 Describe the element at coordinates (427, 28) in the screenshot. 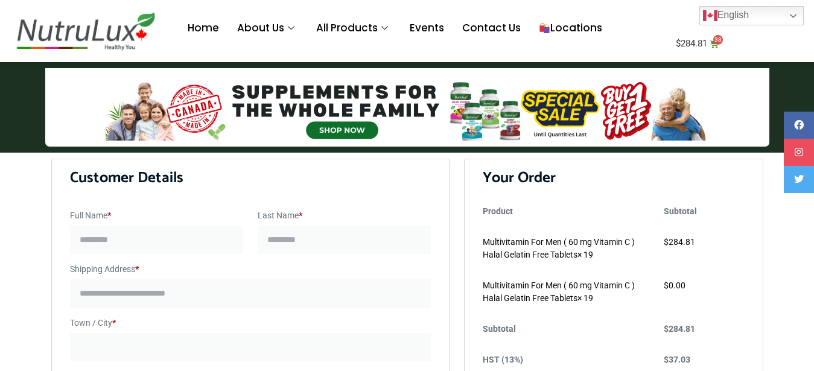

I see `a: Events` at that location.